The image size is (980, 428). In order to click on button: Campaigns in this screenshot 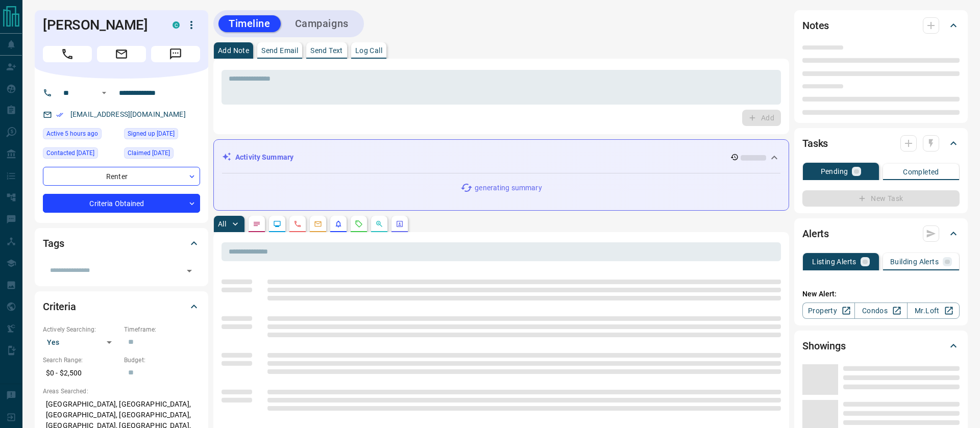, I will do `click(321, 24)`.